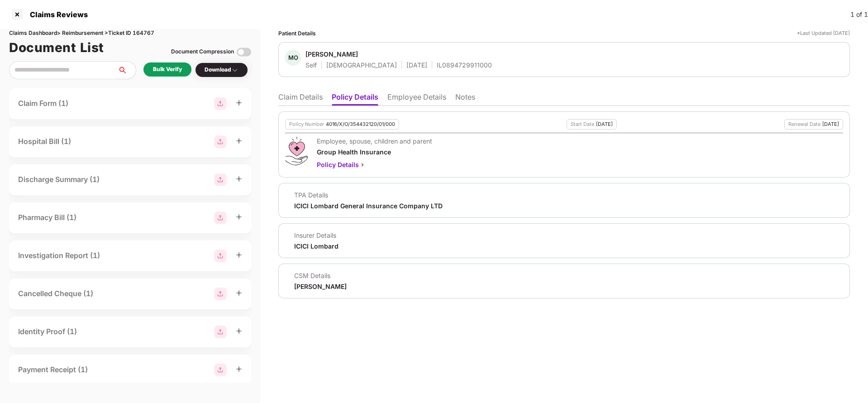 The image size is (868, 403). I want to click on div: Patient Details, so click(297, 33).